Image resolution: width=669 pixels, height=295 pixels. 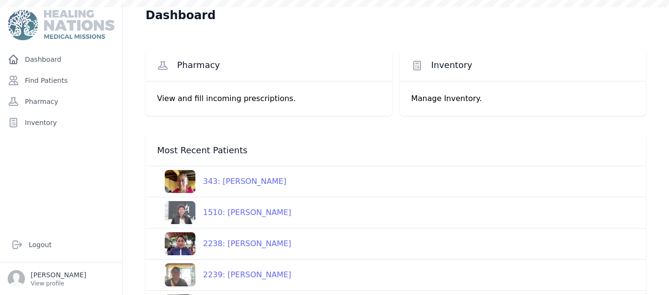 I want to click on span: Inventory, so click(x=452, y=65).